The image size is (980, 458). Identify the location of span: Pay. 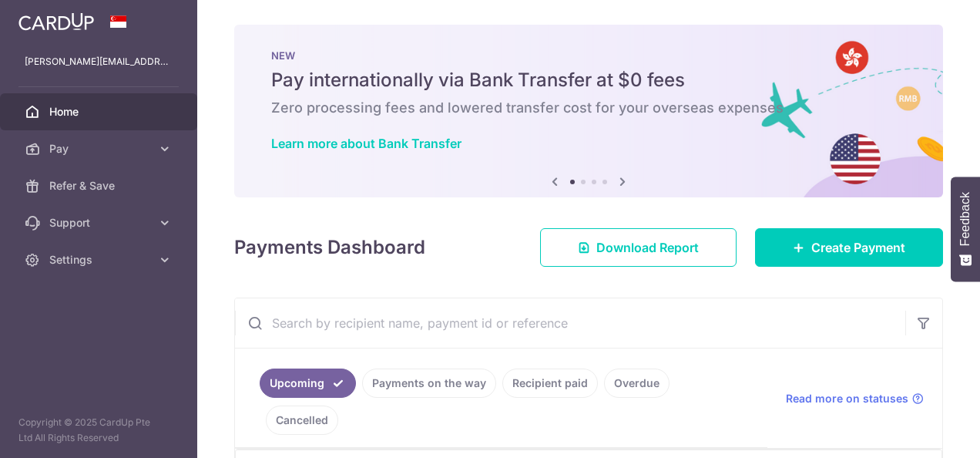
(100, 149).